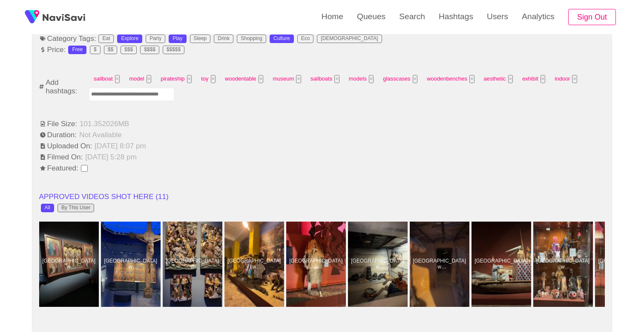  I want to click on span: exhibit, so click(534, 79).